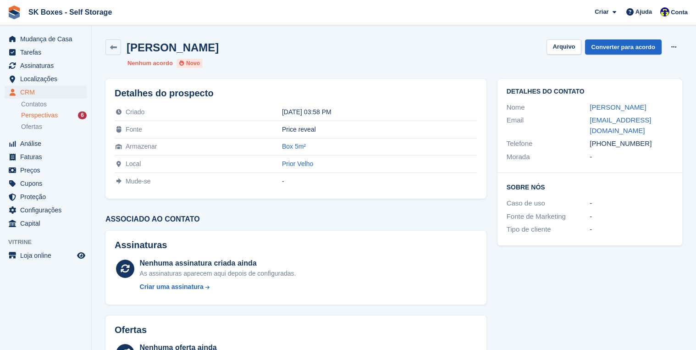 The height and width of the screenshot is (350, 696). What do you see at coordinates (679, 12) in the screenshot?
I see `span: Conta` at bounding box center [679, 12].